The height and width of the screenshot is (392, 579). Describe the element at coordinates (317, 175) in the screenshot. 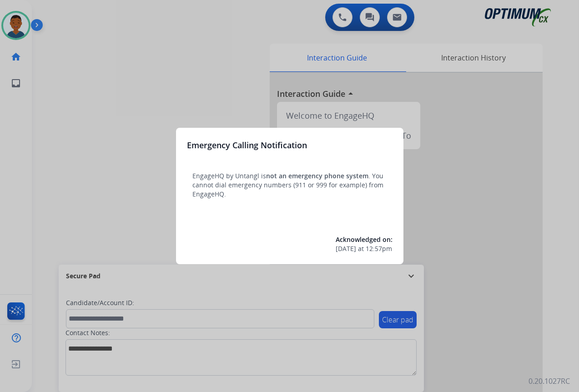

I see `span: not an emergency phone system` at that location.